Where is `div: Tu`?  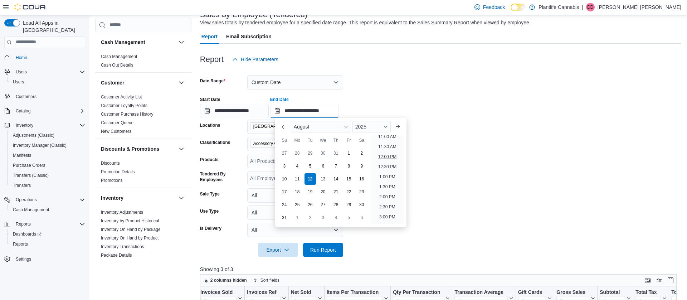
div: Tu is located at coordinates (310, 140).